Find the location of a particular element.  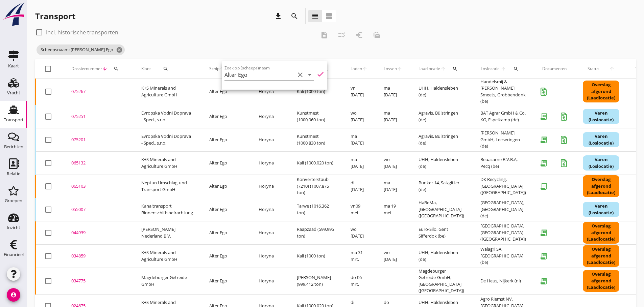

i: download is located at coordinates (278, 16).